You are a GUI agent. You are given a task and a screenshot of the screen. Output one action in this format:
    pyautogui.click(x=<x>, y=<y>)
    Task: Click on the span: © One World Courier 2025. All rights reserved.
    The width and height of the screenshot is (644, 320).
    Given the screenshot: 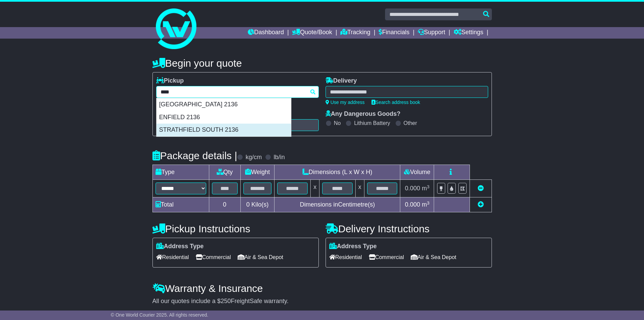 What is the action you would take?
    pyautogui.click(x=160, y=315)
    